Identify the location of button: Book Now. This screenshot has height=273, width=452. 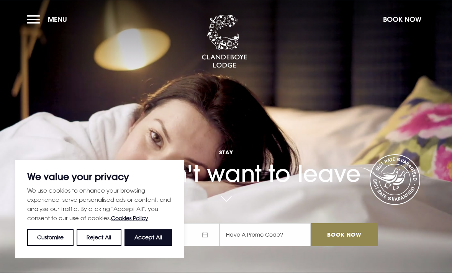
(402, 19).